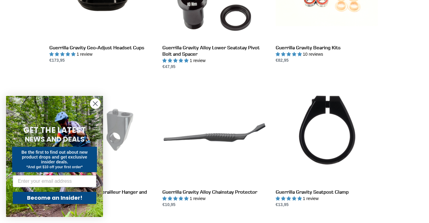  Describe the element at coordinates (55, 181) in the screenshot. I see `input: Enter your email address` at that location.